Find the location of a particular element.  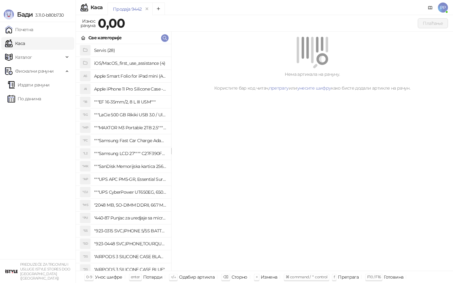

a: Каса is located at coordinates (15, 43).